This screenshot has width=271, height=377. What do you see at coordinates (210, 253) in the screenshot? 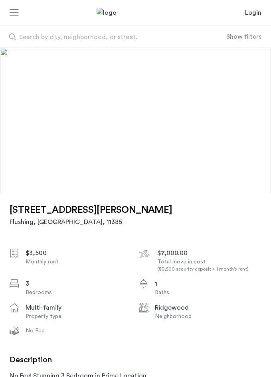
I see `div: $7,000.00` at bounding box center [210, 253].